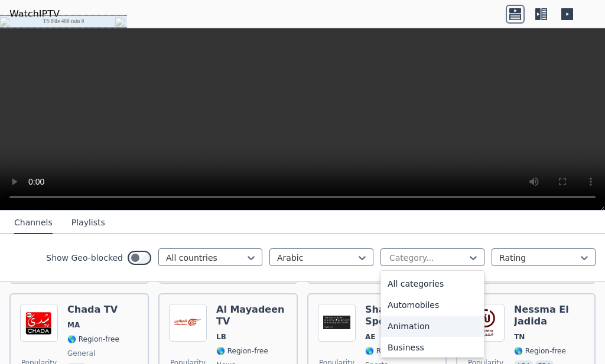 Image resolution: width=605 pixels, height=364 pixels. What do you see at coordinates (88, 223) in the screenshot?
I see `button: Playlists` at bounding box center [88, 223].